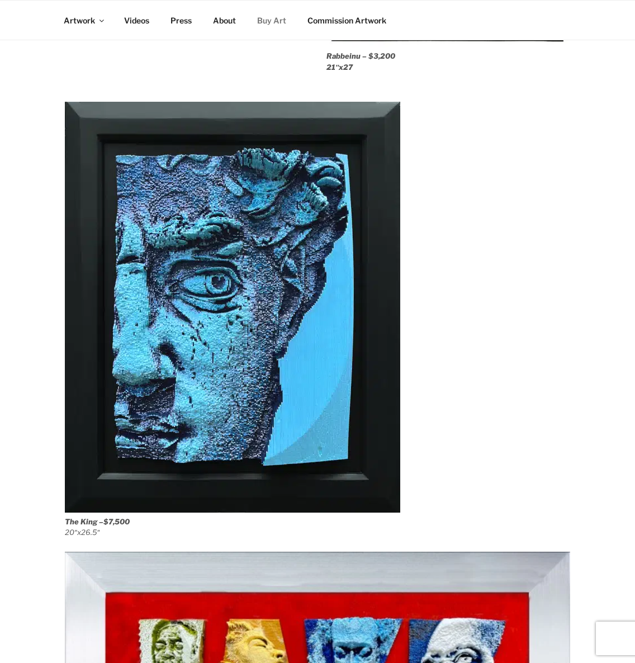  What do you see at coordinates (224, 20) in the screenshot?
I see `a: About` at bounding box center [224, 20].